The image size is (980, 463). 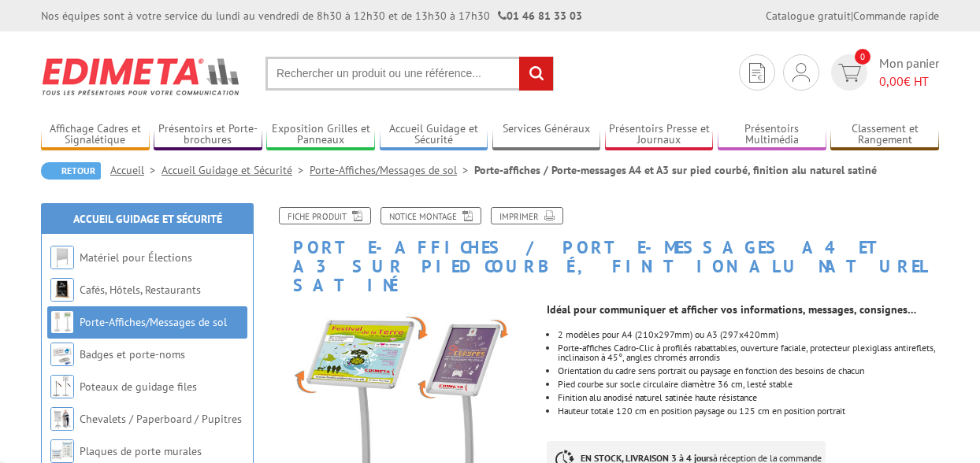 I want to click on img: Porte-Affiches/Messages de sol, so click(x=62, y=322).